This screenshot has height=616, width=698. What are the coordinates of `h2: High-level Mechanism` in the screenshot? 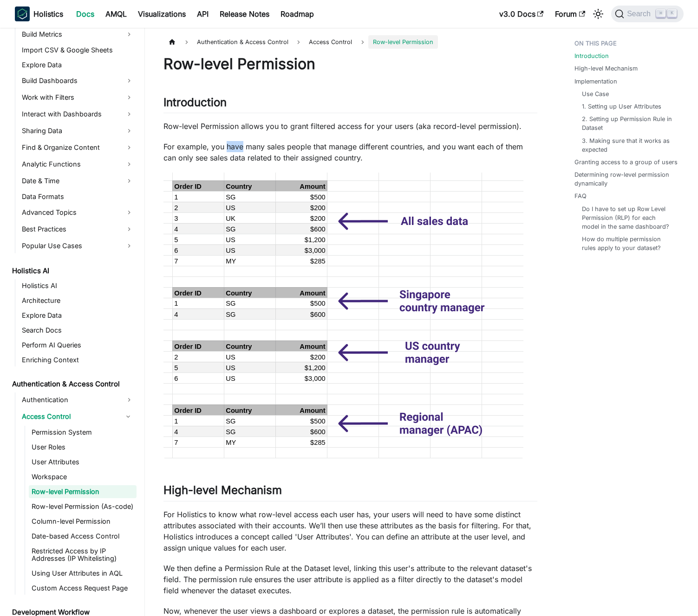 It's located at (350, 493).